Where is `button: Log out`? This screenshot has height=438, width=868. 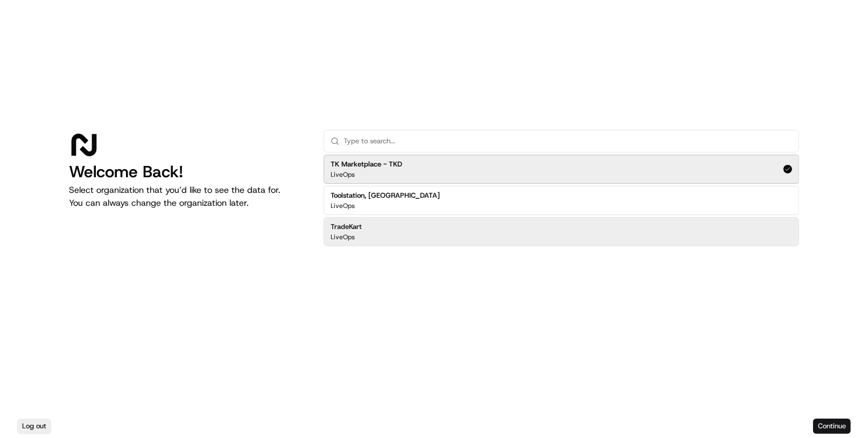
button: Log out is located at coordinates (34, 426).